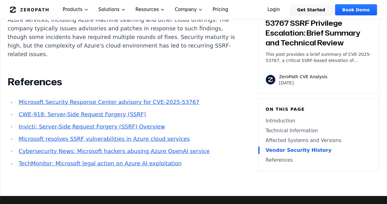  Describe the element at coordinates (319, 28) in the screenshot. I see `h3: Azure OpenAI CVE-2025-53767 SSRF Privilege Escalation: Brief Summary and Technical Review` at that location.